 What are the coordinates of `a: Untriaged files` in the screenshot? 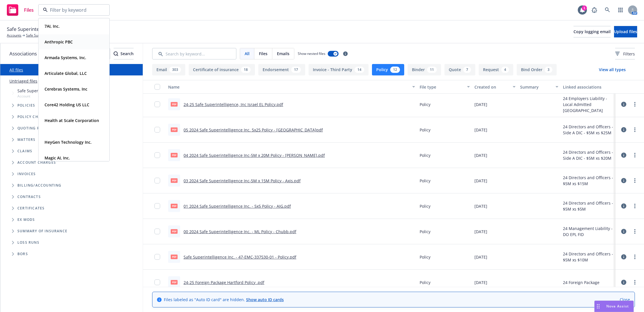 It's located at (24, 81).